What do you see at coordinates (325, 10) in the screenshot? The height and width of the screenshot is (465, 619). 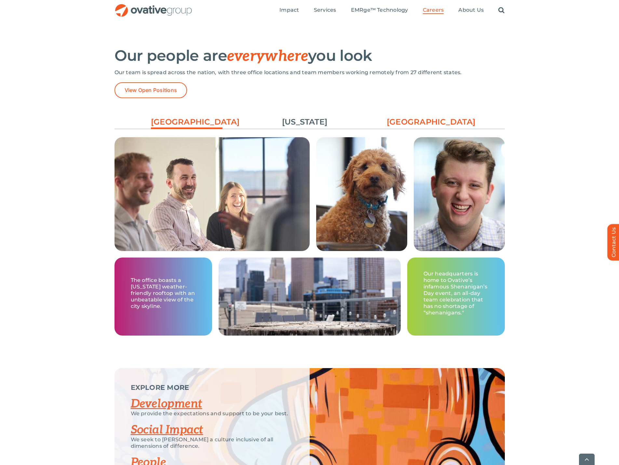 I see `a: Services` at bounding box center [325, 10].